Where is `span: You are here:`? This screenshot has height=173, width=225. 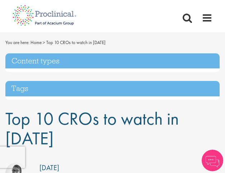
span: You are here: is located at coordinates (17, 42).